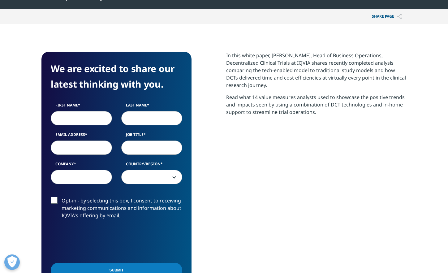 The height and width of the screenshot is (273, 448). What do you see at coordinates (152, 107) in the screenshot?
I see `label: Last Name` at bounding box center [152, 107].